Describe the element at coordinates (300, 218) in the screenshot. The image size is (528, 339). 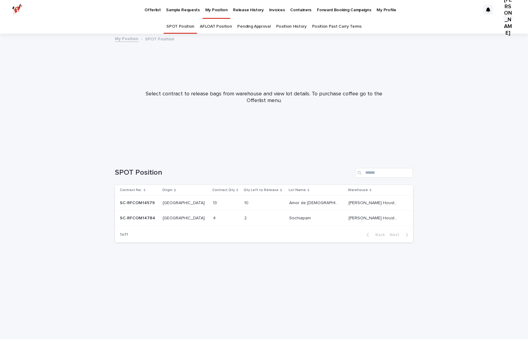
I see `p: Sochiapam` at that location.